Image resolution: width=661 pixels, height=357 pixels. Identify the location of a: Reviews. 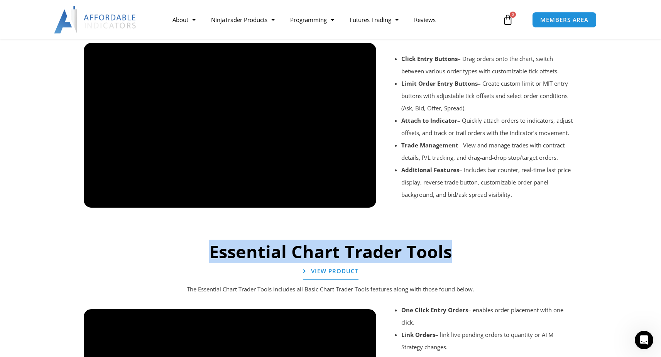
(425, 20).